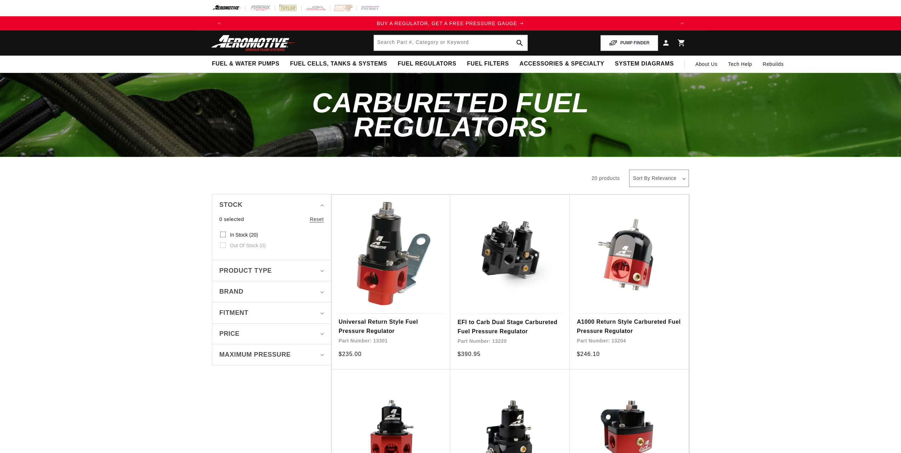 The width and height of the screenshot is (901, 453). Describe the element at coordinates (520, 43) in the screenshot. I see `button: search button` at that location.